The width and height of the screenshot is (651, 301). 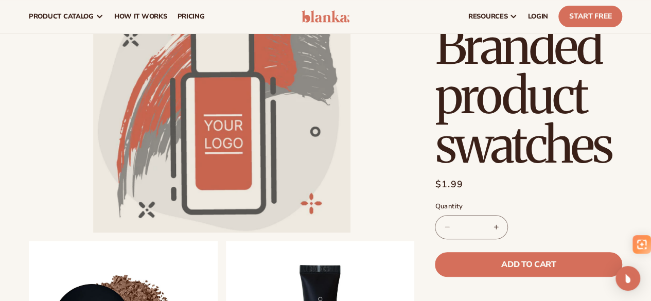 I want to click on span: How It Works, so click(x=140, y=16).